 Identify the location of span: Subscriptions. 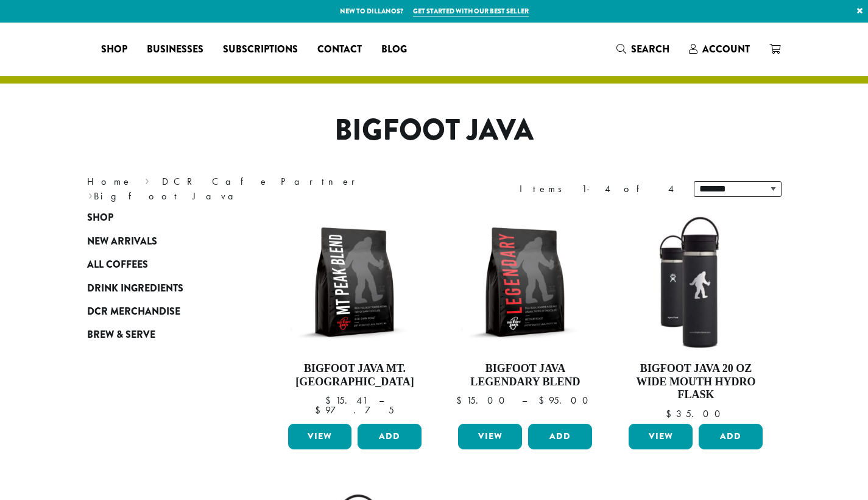
(260, 49).